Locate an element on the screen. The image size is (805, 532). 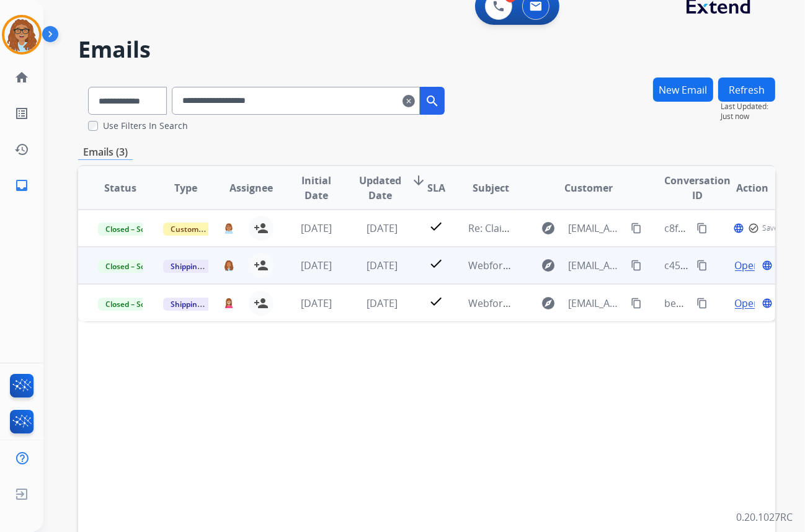
img: avatar is located at coordinates (22, 35).